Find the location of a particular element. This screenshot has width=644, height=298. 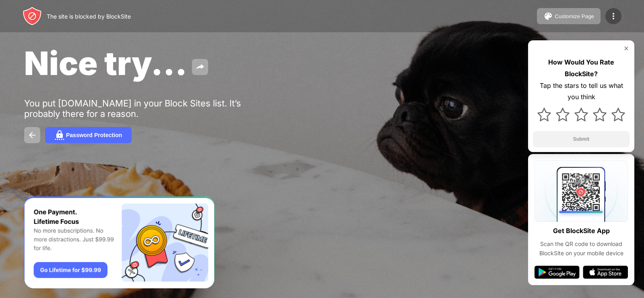

img: back.svg is located at coordinates (33, 135).